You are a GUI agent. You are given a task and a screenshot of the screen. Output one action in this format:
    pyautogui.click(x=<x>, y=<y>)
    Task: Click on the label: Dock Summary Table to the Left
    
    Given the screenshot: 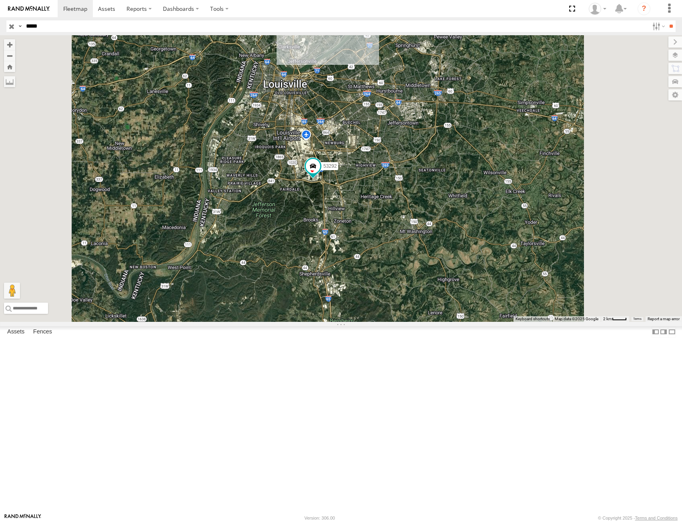 What is the action you would take?
    pyautogui.click(x=656, y=332)
    